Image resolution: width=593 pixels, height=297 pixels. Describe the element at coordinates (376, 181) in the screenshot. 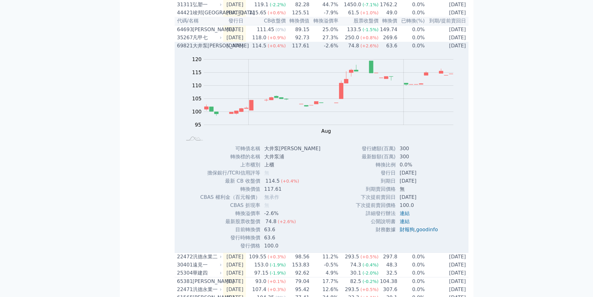

I see `td: 到期日` at that location.